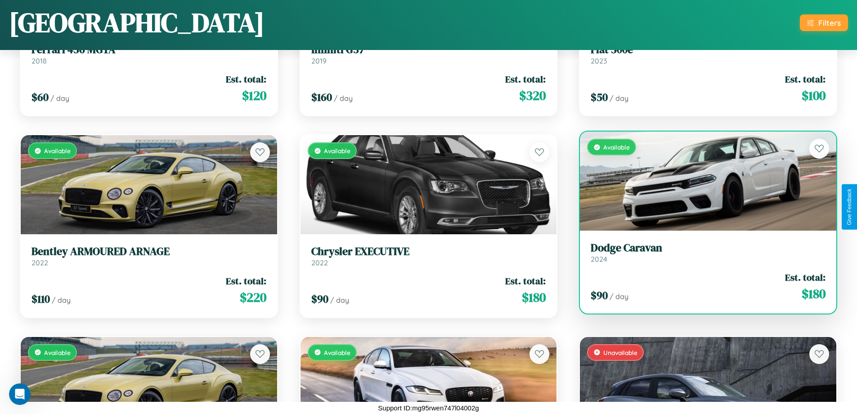 The height and width of the screenshot is (414, 857). Describe the element at coordinates (708, 54) in the screenshot. I see `a: Fiat 500e2023` at that location.